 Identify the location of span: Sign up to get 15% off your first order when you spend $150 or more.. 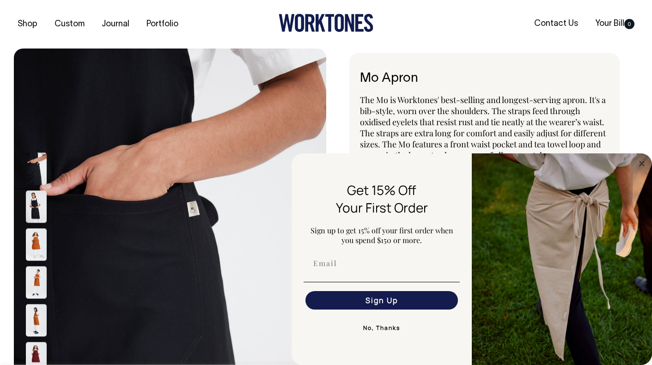
(382, 235).